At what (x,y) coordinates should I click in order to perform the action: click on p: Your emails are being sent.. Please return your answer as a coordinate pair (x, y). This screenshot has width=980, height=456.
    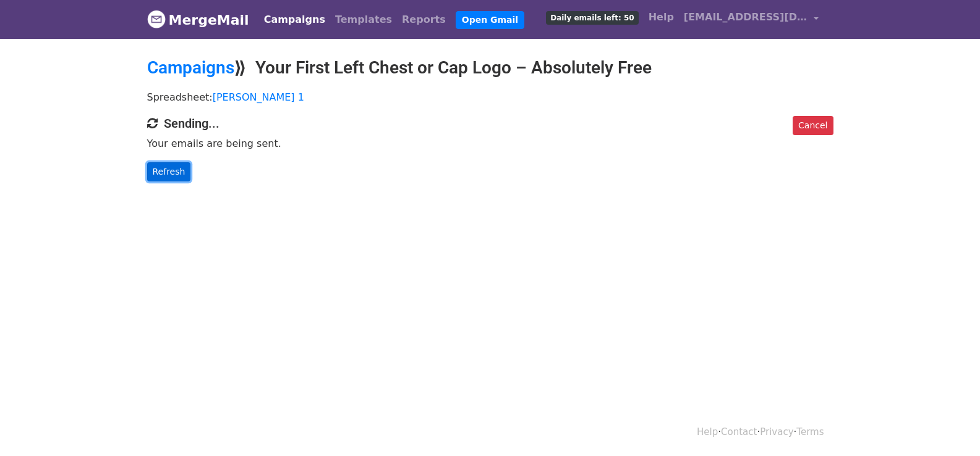
    Looking at the image, I should click on (490, 143).